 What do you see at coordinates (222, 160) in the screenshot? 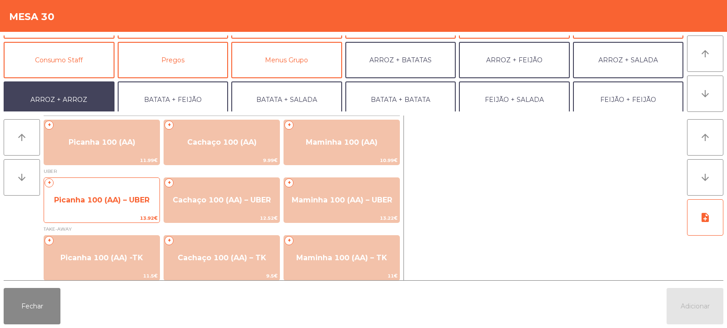
I see `span: 9.99€` at bounding box center [222, 160].